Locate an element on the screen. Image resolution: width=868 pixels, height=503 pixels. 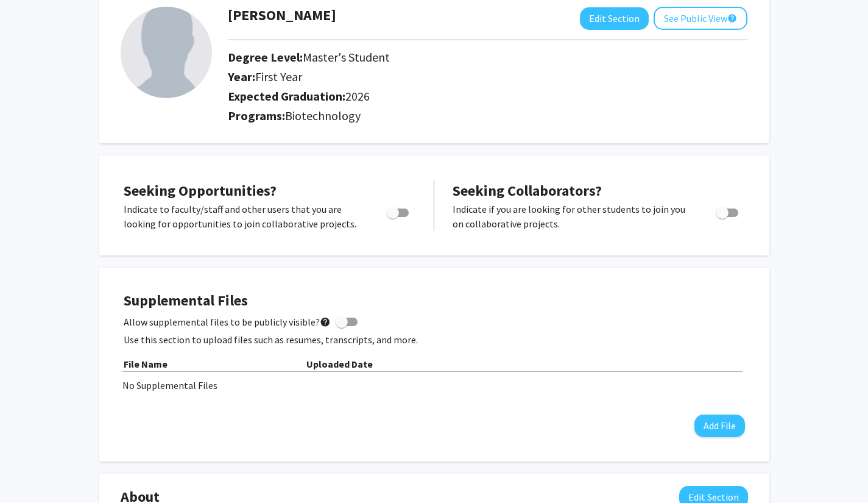
span: Seeking Collaborators? is located at coordinates (527, 191).